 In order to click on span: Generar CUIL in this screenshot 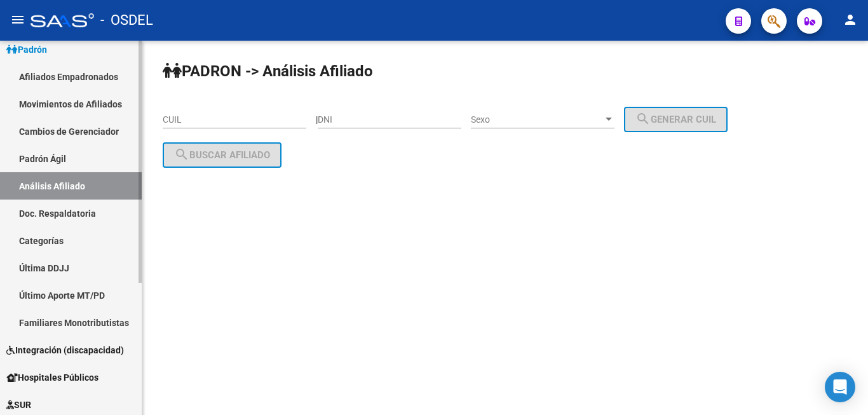, I will do `click(676, 119)`.